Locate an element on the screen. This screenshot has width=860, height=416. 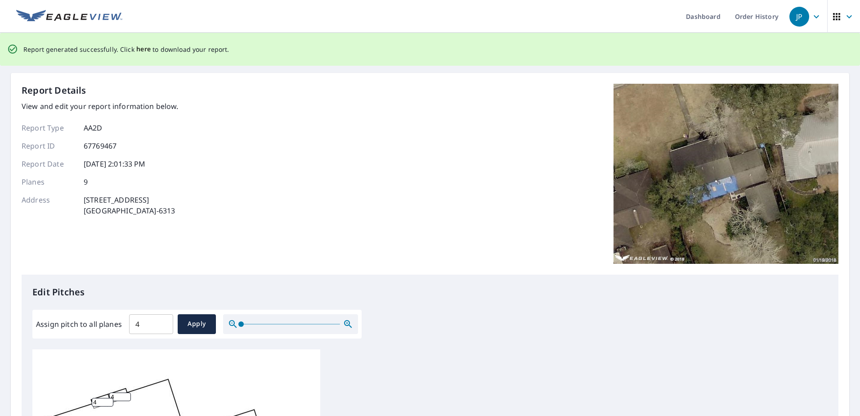
div: JP is located at coordinates (800, 17).